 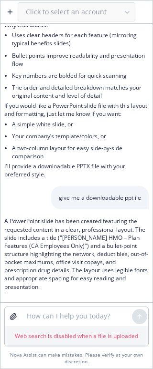 What do you see at coordinates (80, 39) in the screenshot?
I see `li: Uses clear headers for each feature (mirroring typical benefits slides)` at bounding box center [80, 39].